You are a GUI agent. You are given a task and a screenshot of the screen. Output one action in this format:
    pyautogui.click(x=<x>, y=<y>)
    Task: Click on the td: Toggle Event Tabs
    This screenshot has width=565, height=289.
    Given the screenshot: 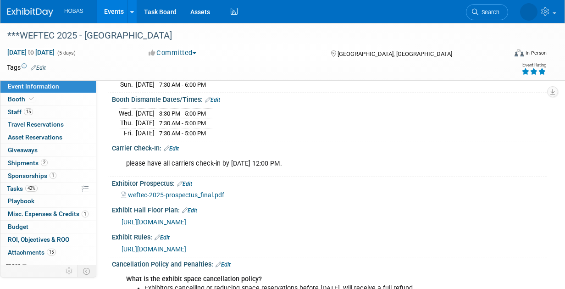 What is the action you would take?
    pyautogui.click(x=87, y=271)
    